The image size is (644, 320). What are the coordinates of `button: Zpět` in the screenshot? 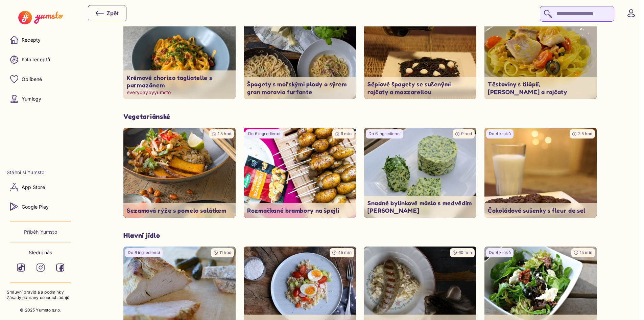 It's located at (107, 13).